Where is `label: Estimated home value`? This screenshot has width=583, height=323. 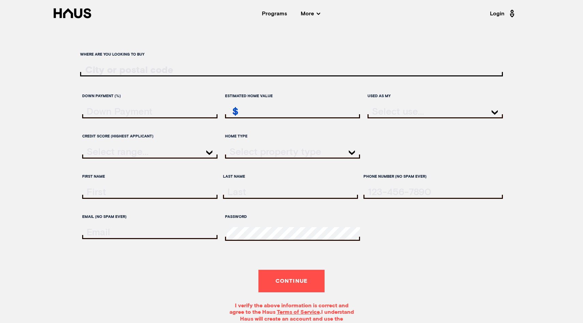 label: Estimated home value is located at coordinates (293, 96).